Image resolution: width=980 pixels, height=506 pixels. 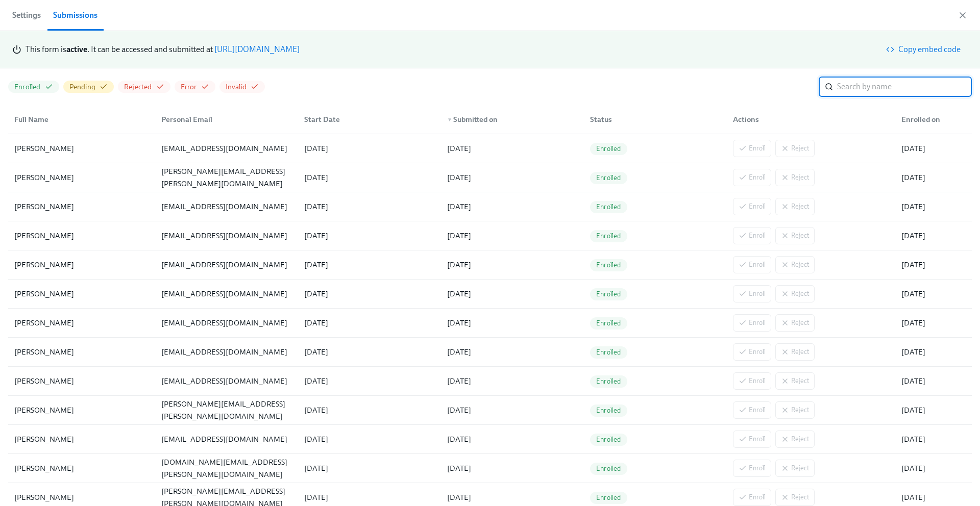 I want to click on span: Copy embed code, so click(x=925, y=49).